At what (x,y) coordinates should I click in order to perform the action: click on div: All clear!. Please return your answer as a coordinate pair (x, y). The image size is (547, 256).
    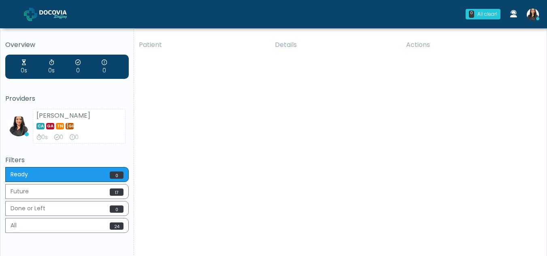
    Looking at the image, I should click on (487, 14).